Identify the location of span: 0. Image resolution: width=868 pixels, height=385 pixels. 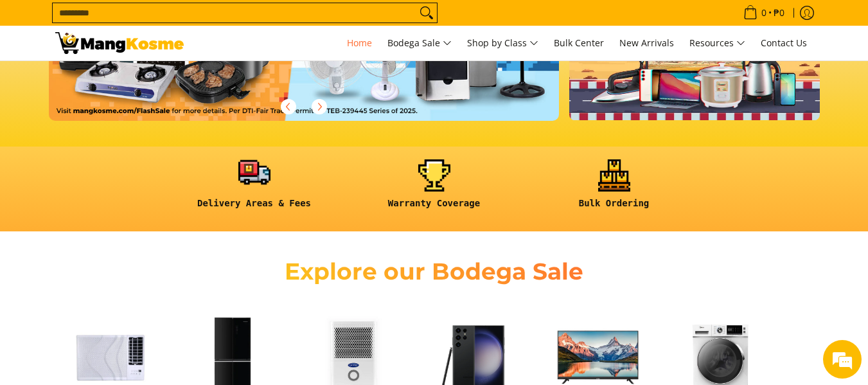
(764, 13).